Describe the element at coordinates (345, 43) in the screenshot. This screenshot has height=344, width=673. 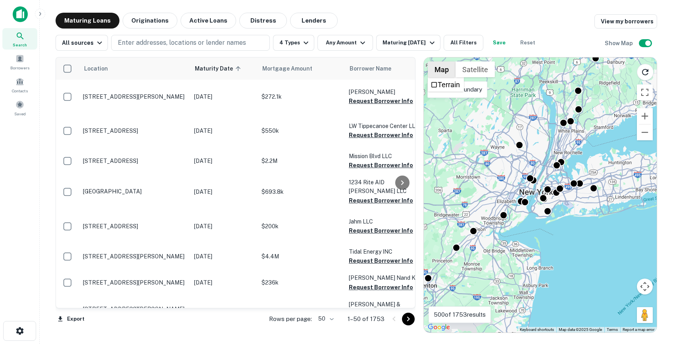
I see `button: Any Amount` at that location.